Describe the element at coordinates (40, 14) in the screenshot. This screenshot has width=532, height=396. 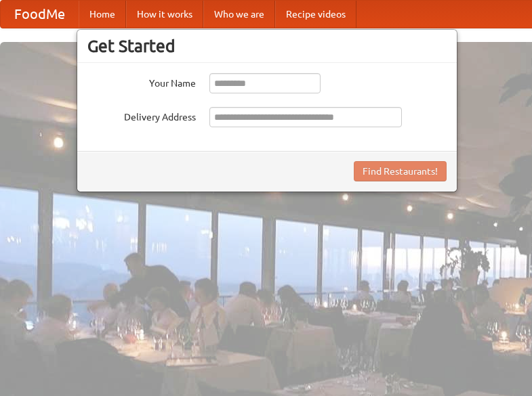
I see `a: FoodMe` at that location.